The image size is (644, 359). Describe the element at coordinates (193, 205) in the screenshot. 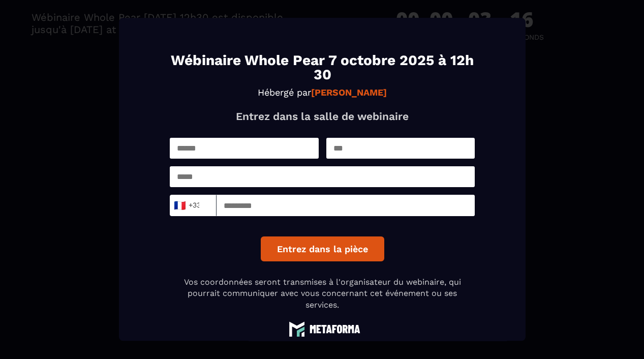

I see `div: Search for option` at that location.